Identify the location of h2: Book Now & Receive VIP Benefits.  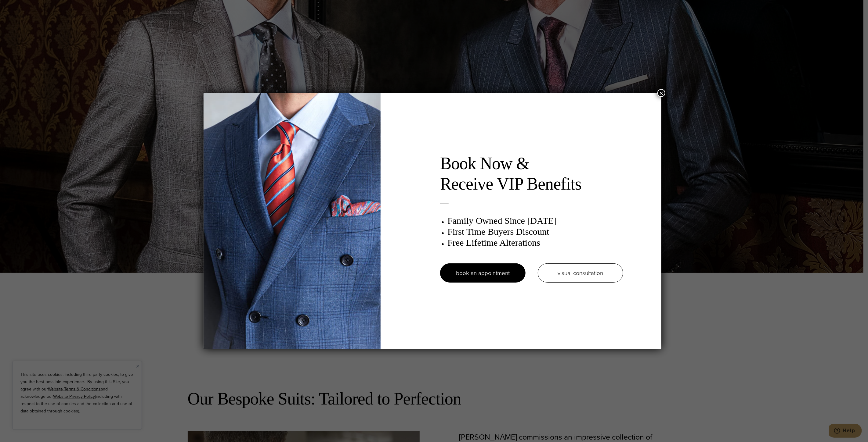
(532, 174).